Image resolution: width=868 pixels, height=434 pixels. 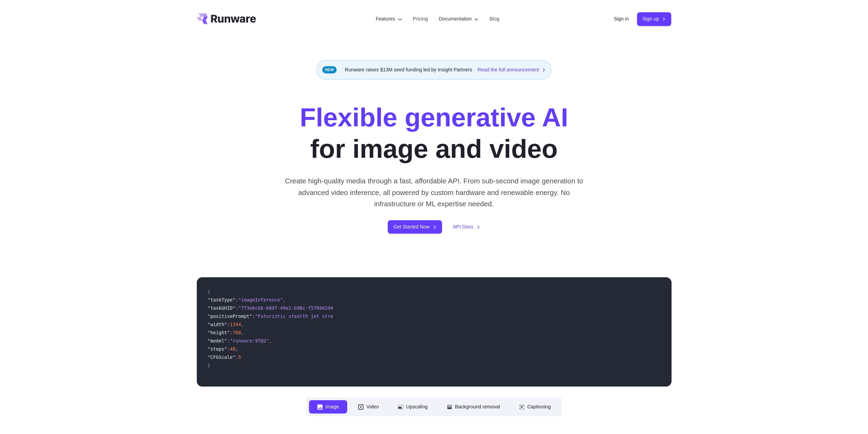 What do you see at coordinates (622, 19) in the screenshot?
I see `a: Sign in` at bounding box center [622, 19].